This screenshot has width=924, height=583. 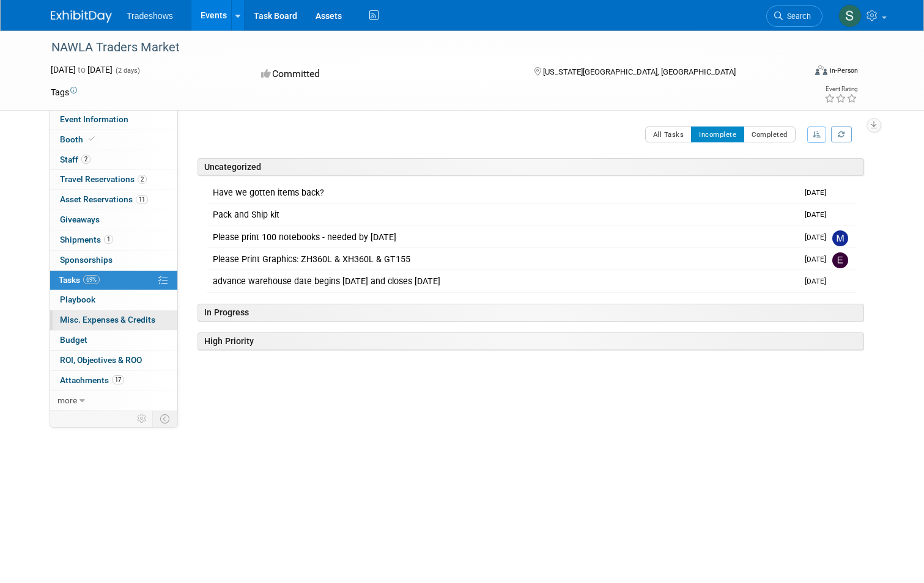 What do you see at coordinates (797, 15) in the screenshot?
I see `span: Search` at bounding box center [797, 15].